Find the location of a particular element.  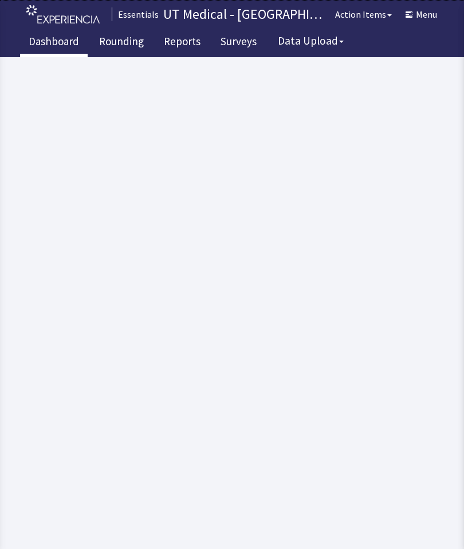

a: Dashboard is located at coordinates (54, 43).